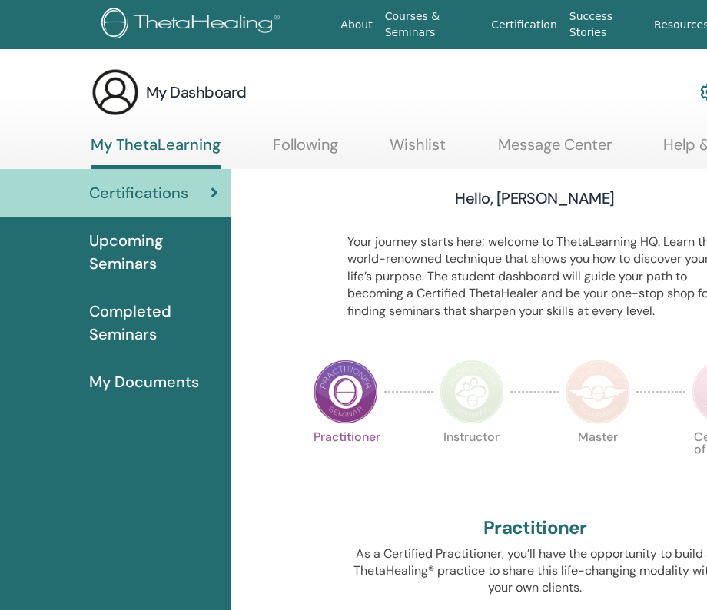 Image resolution: width=707 pixels, height=610 pixels. What do you see at coordinates (154, 252) in the screenshot?
I see `span: Upcoming Seminars` at bounding box center [154, 252].